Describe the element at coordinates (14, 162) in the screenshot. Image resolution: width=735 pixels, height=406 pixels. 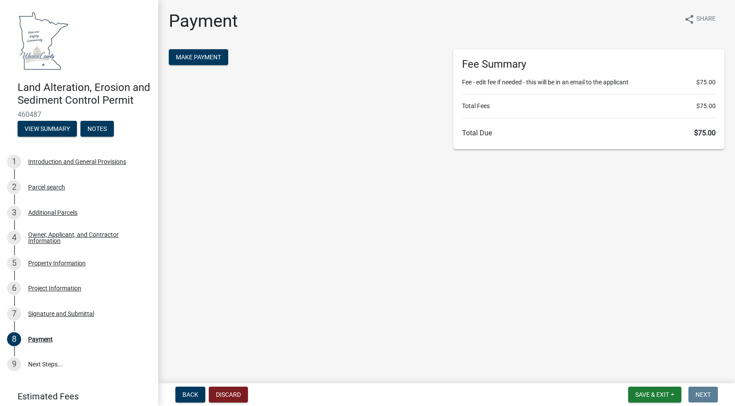
I see `div: 1` at that location.